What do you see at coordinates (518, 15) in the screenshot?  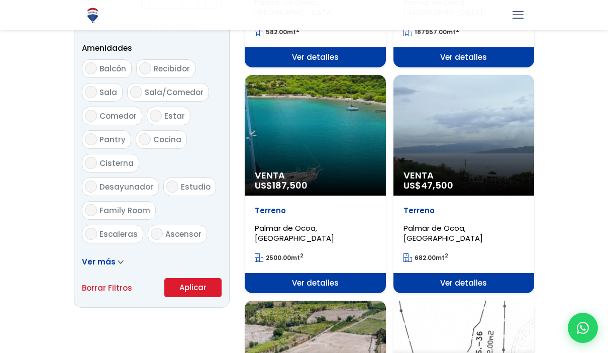 I see `a: mobile menu` at bounding box center [518, 15].